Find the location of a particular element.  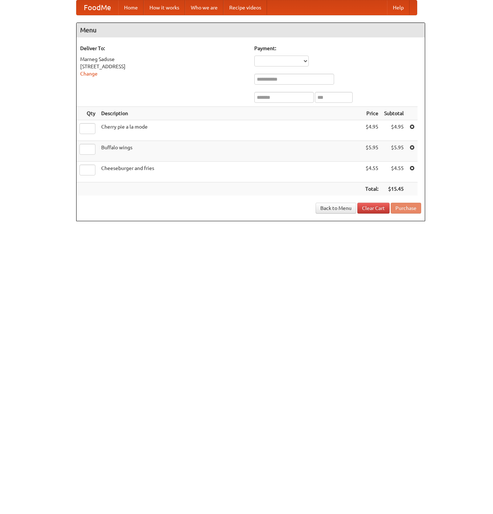

a: Change is located at coordinates (89, 74).